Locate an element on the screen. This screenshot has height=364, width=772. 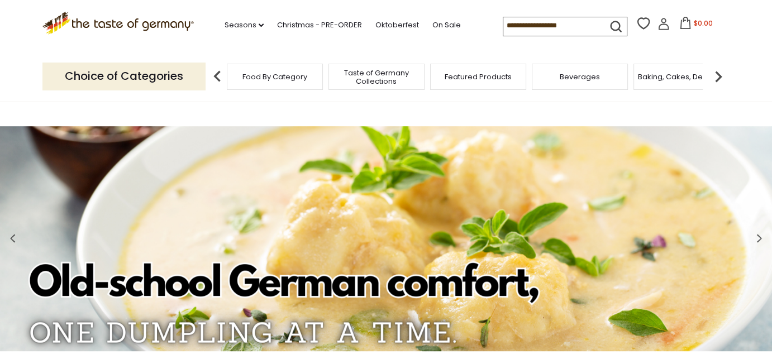
a: Taste of Germany Collections is located at coordinates (377, 77).